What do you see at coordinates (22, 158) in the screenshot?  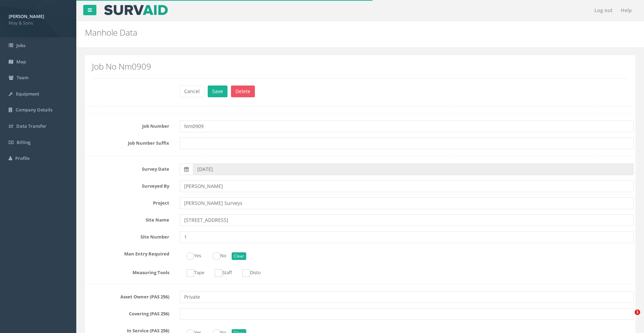 I see `span: Profile` at bounding box center [22, 158].